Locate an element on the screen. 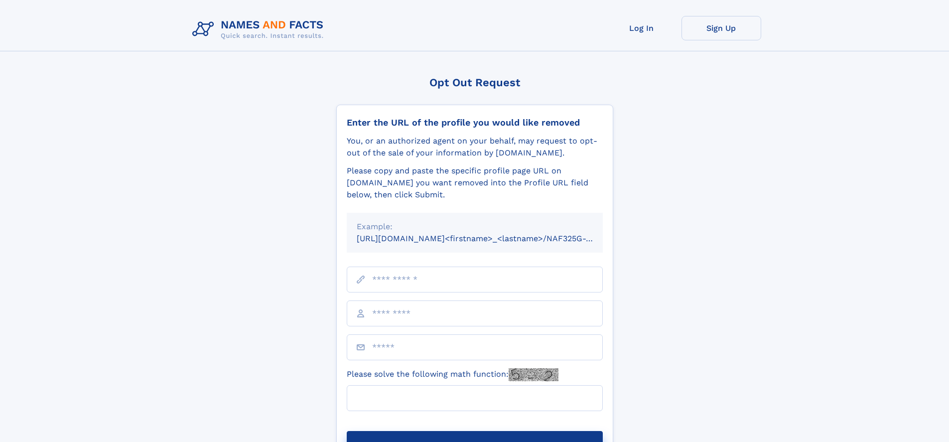  a: Sign Up is located at coordinates (722, 28).